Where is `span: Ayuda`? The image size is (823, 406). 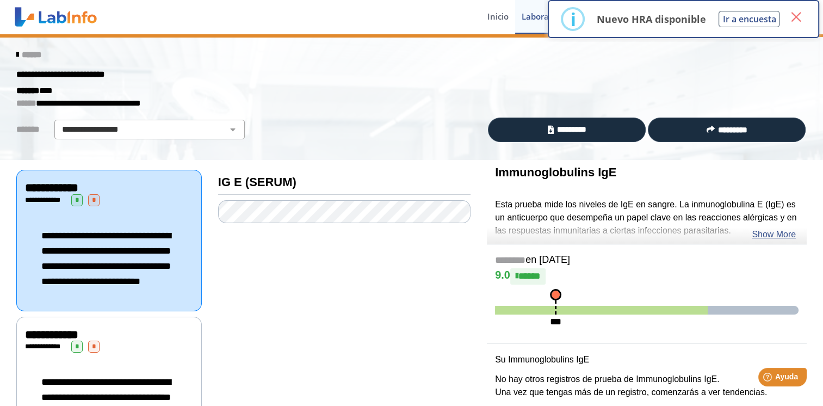 span: Ayuda is located at coordinates (60, 13).